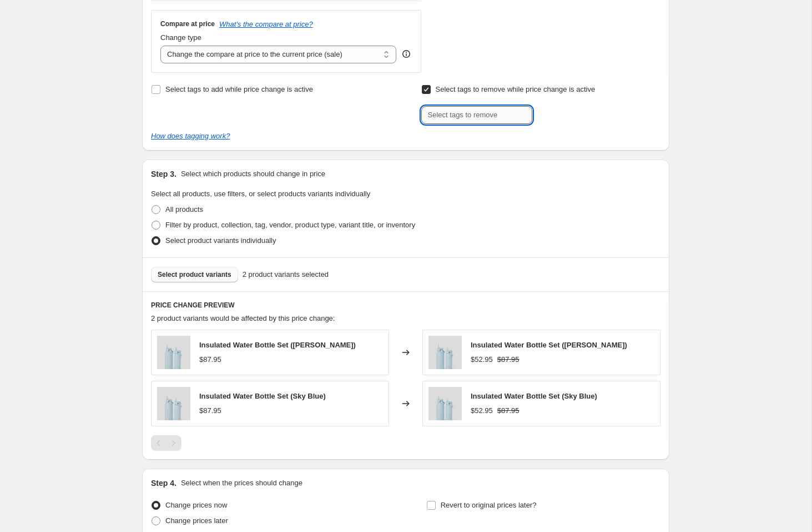 This screenshot has width=812, height=532. Describe the element at coordinates (190, 136) in the screenshot. I see `i: How does tagging work?` at that location.